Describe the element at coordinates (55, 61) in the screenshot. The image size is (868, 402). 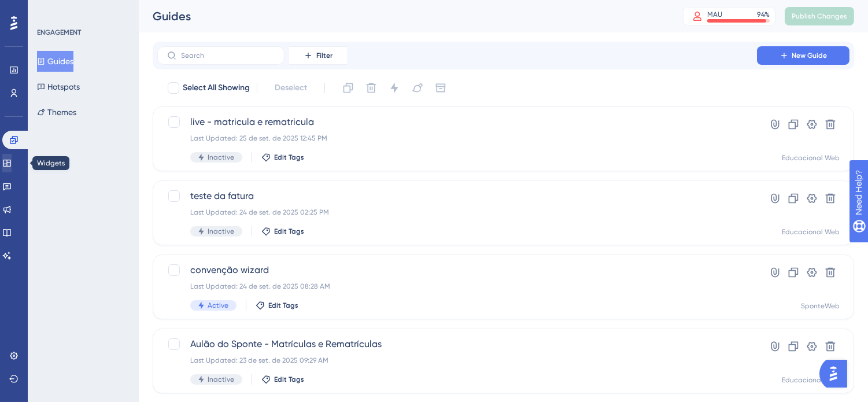
I see `button: Guides` at that location.